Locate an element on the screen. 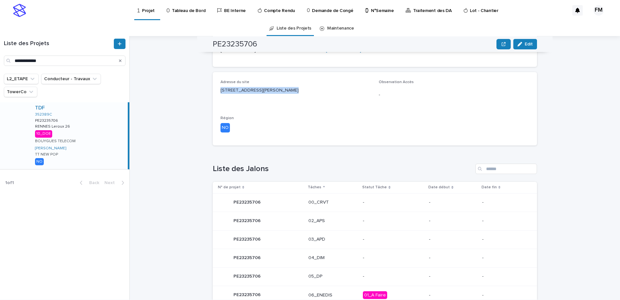  button: TowerCo is located at coordinates (20, 92).